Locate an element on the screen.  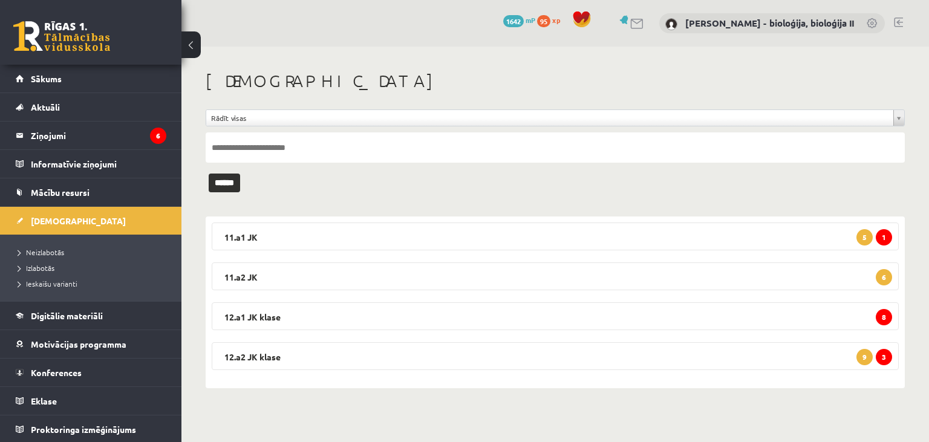
a: Ziņojumi6 is located at coordinates (91, 136).